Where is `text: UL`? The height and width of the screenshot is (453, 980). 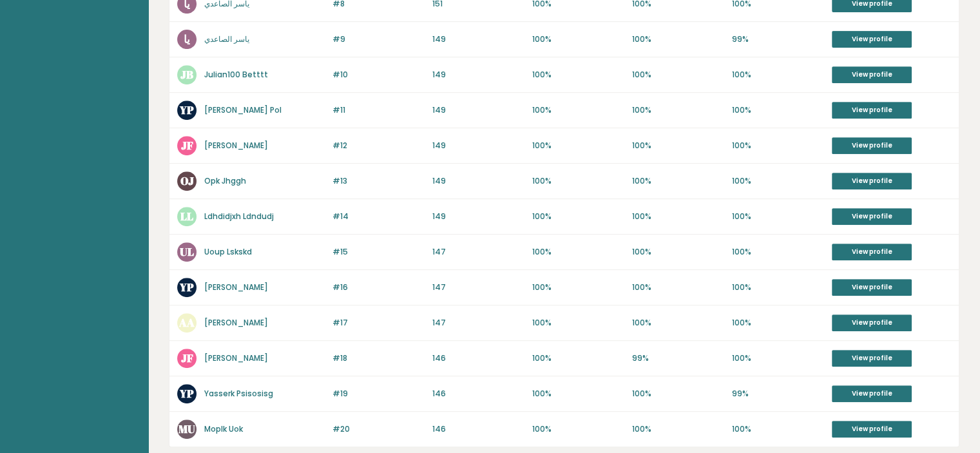
text: UL is located at coordinates (187, 251).